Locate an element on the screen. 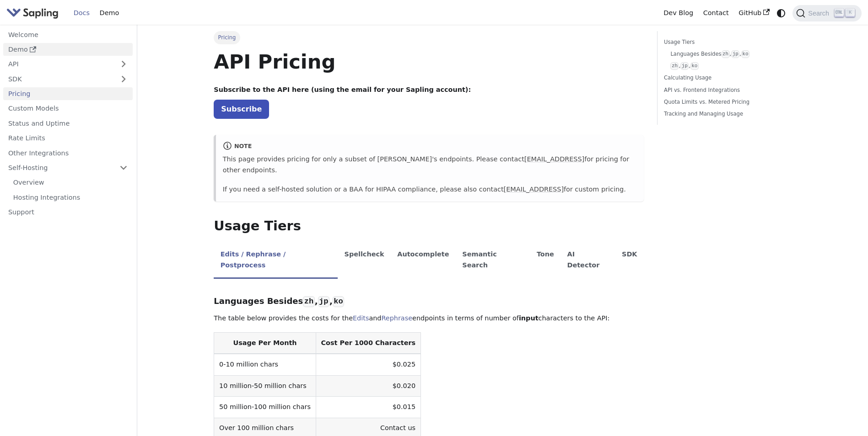 This screenshot has height=436, width=868. td: 50 million-100 million chars is located at coordinates (265, 407).